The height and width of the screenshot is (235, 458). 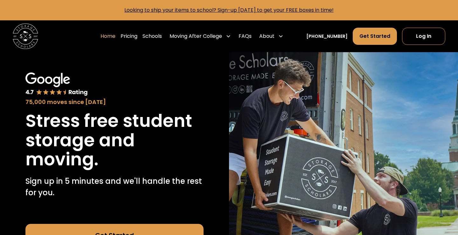 I want to click on a: Pricing, so click(x=129, y=36).